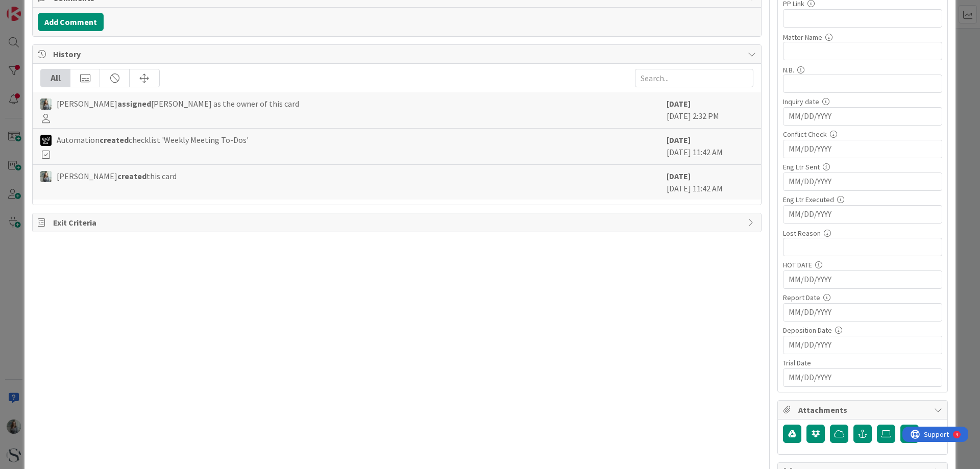 This screenshot has width=980, height=469. Describe the element at coordinates (862, 102) in the screenshot. I see `div: Inquiry date` at that location.